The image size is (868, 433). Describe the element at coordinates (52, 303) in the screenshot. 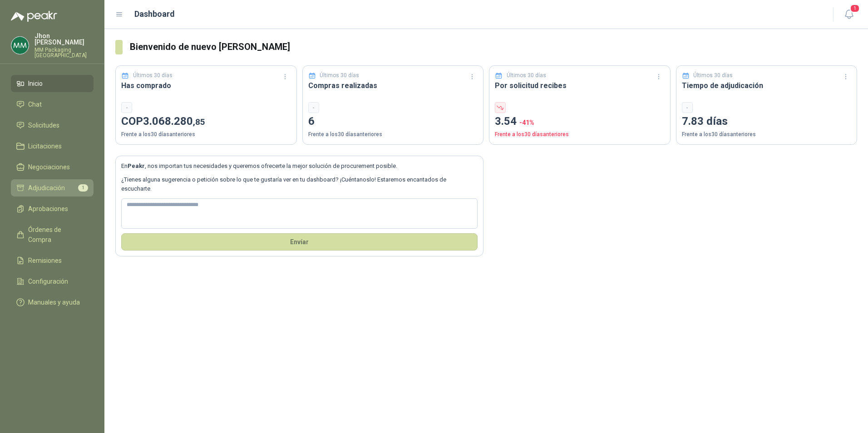

I see `a: Manuales y ayuda` at that location.